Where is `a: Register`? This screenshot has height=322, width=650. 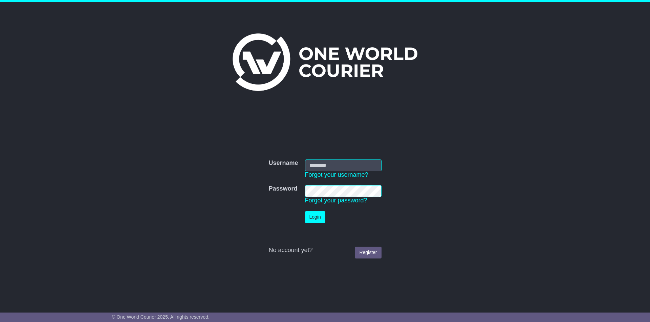 a: Register is located at coordinates (368, 253).